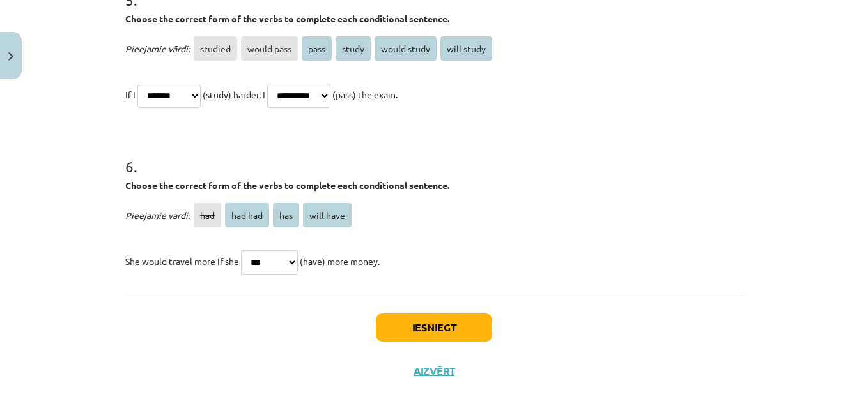 The width and height of the screenshot is (868, 415). I want to click on h1: 6 ., so click(434, 155).